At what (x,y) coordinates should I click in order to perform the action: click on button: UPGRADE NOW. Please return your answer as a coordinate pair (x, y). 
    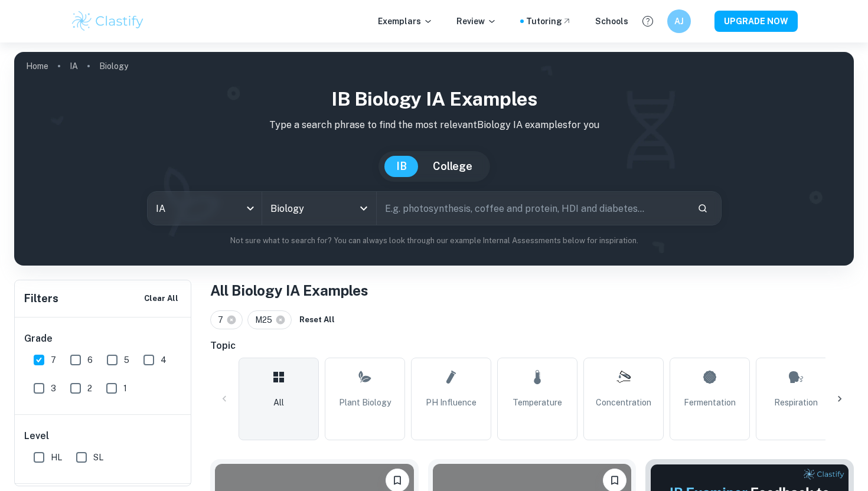
    Looking at the image, I should click on (756, 21).